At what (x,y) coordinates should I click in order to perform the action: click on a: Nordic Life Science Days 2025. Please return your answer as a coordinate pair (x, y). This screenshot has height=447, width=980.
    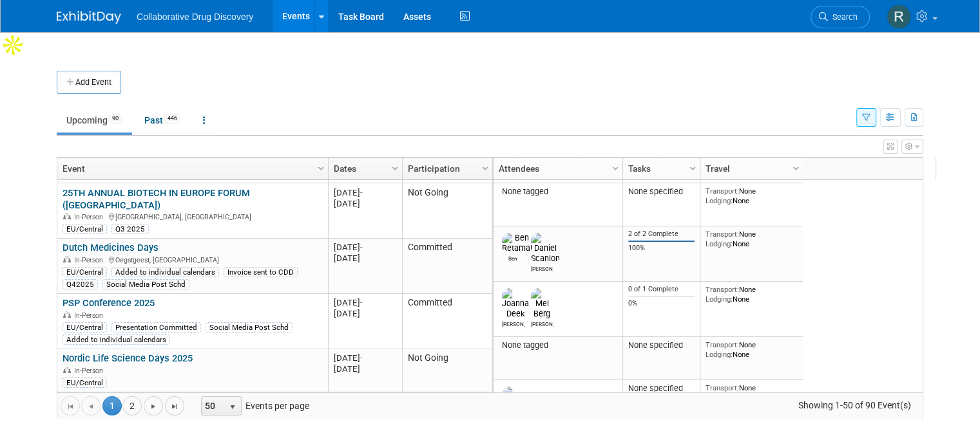
    Looking at the image, I should click on (127, 358).